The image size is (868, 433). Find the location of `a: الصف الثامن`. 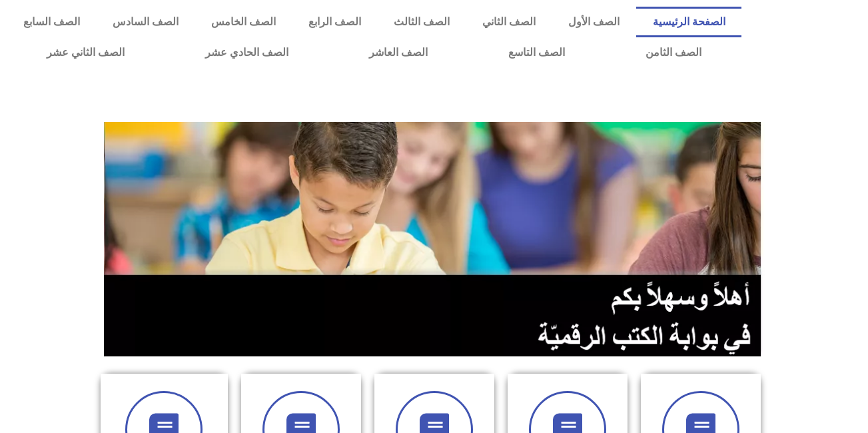

a: الصف الثامن is located at coordinates (673, 52).